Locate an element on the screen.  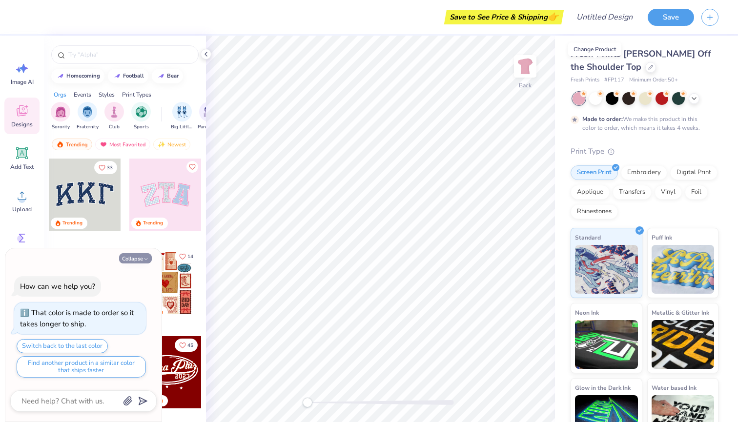
img: Club Image is located at coordinates (114, 112).